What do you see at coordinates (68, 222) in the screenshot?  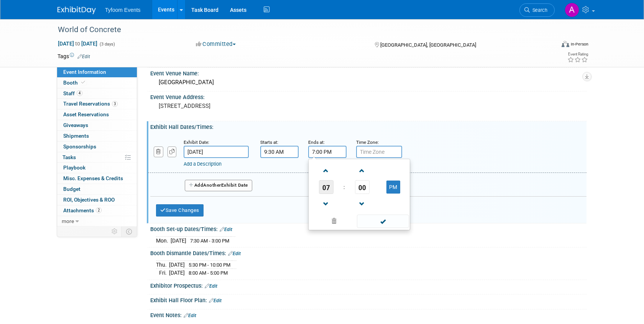 I see `span: more` at bounding box center [68, 222].